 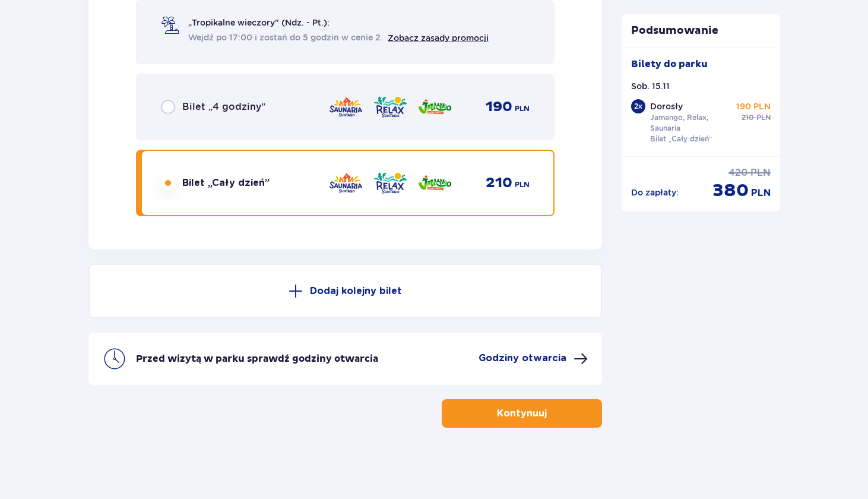 What do you see at coordinates (666, 106) in the screenshot?
I see `p: Dorosły` at bounding box center [666, 106].